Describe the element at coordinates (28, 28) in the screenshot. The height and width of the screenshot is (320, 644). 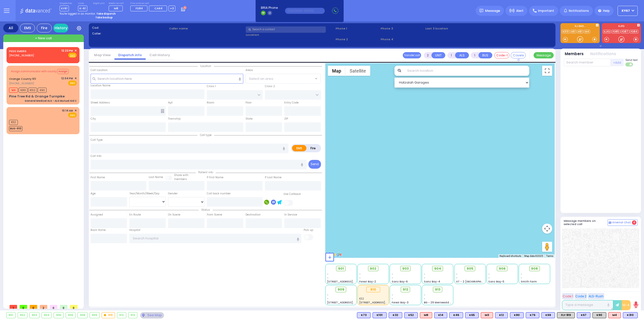
I see `div: EMS` at that location.